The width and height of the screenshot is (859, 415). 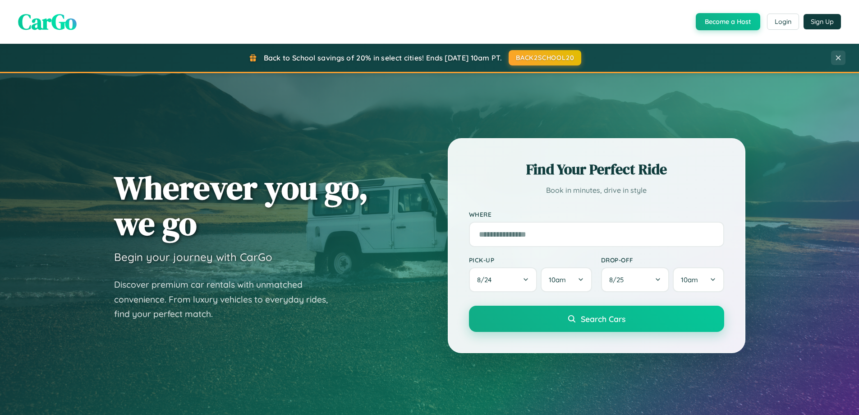 What do you see at coordinates (603, 319) in the screenshot?
I see `span: Search Cars` at bounding box center [603, 319].